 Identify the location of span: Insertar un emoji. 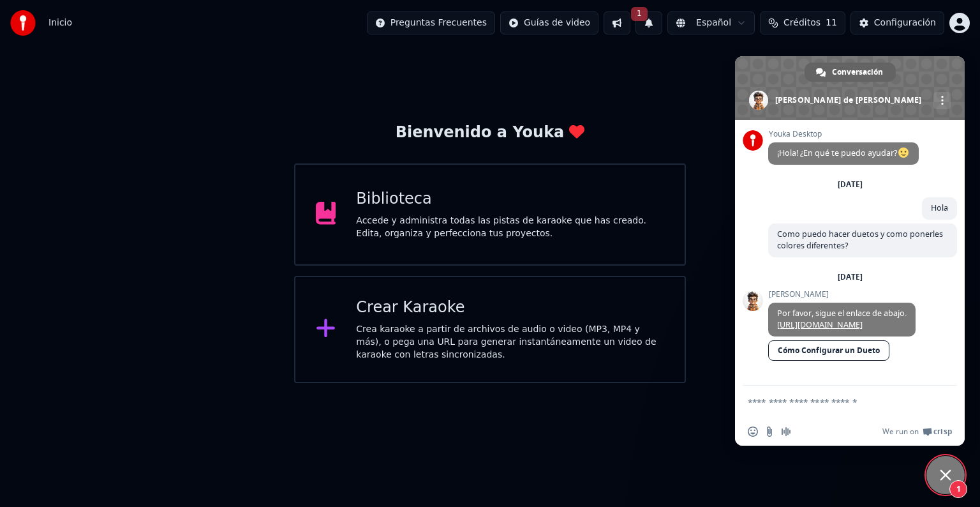
(753, 432).